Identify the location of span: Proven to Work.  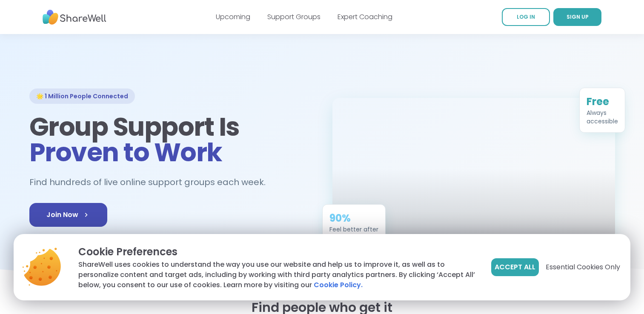
(126, 152).